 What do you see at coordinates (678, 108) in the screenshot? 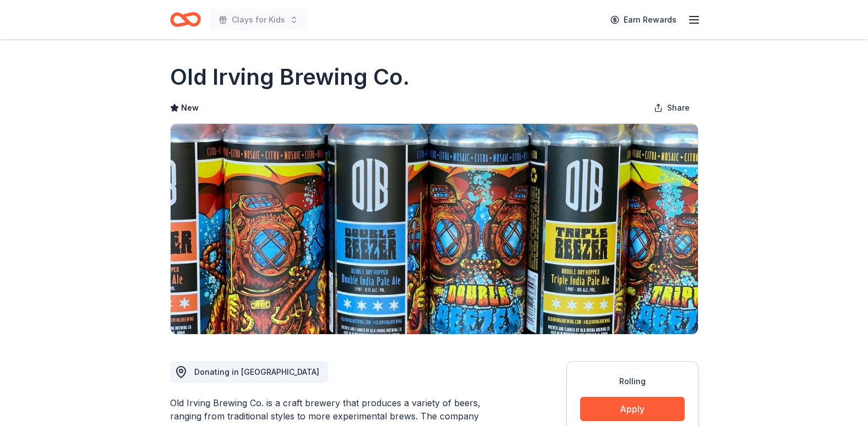
I see `span: Share` at bounding box center [678, 108].